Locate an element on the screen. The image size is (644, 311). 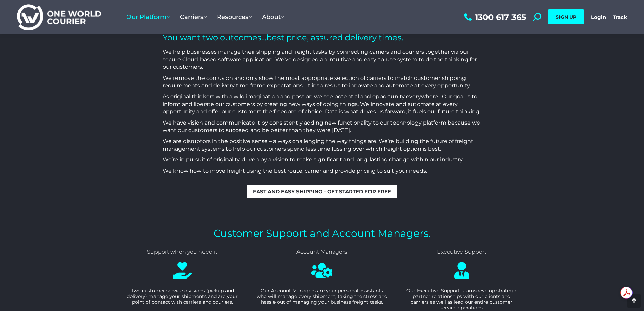
a: Login is located at coordinates (598, 17).